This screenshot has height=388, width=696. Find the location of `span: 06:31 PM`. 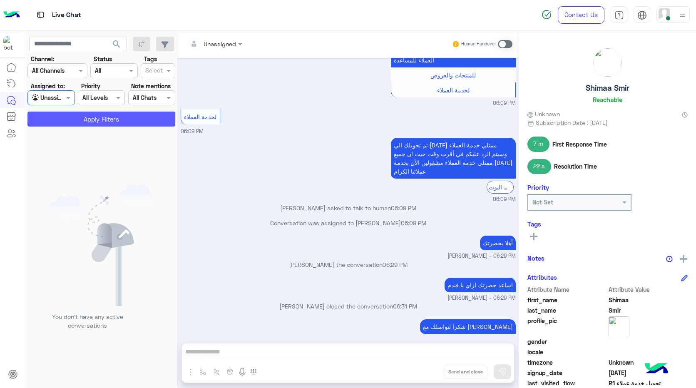

span: 06:31 PM is located at coordinates (405, 306).